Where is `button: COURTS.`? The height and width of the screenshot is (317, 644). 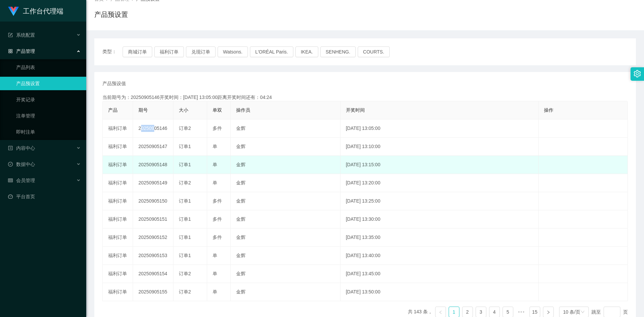 button: COURTS. is located at coordinates (374, 52).